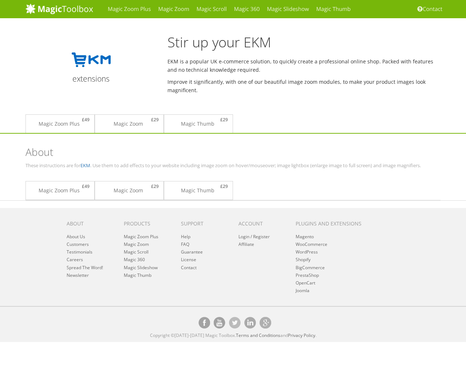  What do you see at coordinates (76, 236) in the screenshot?
I see `a: About Us` at bounding box center [76, 236].